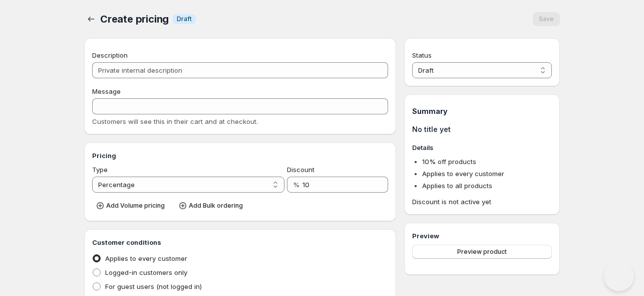  Describe the element at coordinates (240, 70) in the screenshot. I see `input: Private internal description` at that location.